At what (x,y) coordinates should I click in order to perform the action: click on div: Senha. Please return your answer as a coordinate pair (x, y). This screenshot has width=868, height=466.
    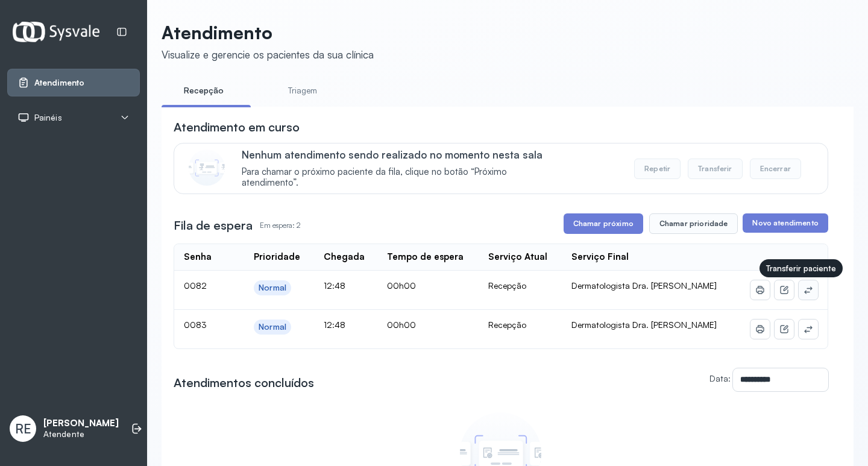
    Looking at the image, I should click on (198, 257).